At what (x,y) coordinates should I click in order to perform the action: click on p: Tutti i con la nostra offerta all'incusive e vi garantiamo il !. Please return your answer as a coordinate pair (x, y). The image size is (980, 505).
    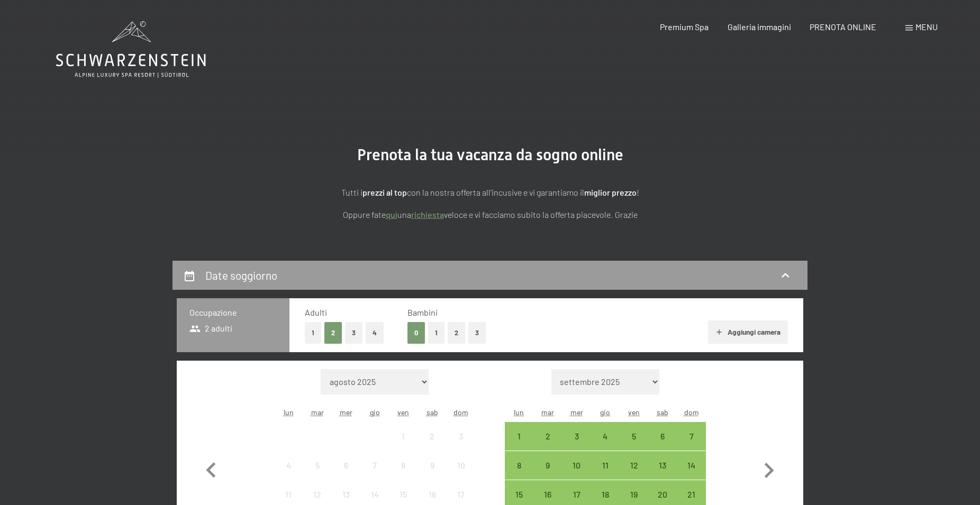
    Looking at the image, I should click on (490, 192).